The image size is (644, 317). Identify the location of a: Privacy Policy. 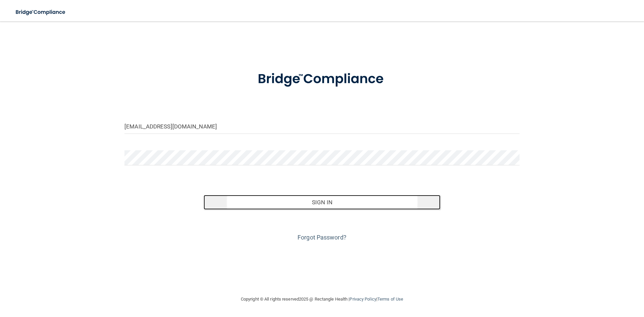
(363, 299).